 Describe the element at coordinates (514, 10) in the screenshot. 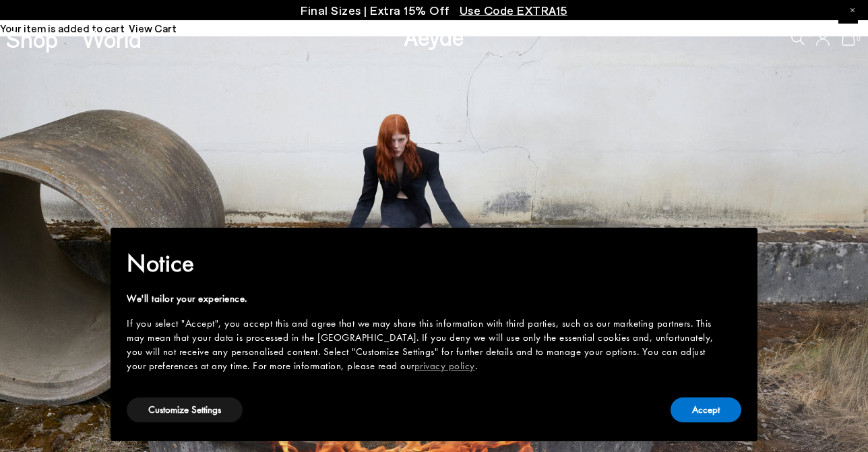

I see `span: Navigate to /collections/ss25-final-sizes` at that location.